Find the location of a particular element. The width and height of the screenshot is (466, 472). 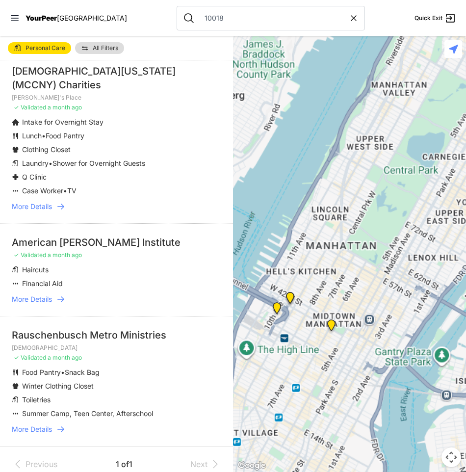

a: All Filters is located at coordinates (100, 48).